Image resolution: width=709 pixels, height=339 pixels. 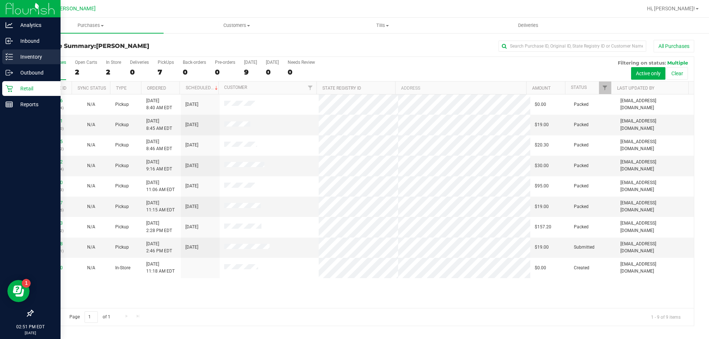 I want to click on div: 9, so click(x=250, y=72).